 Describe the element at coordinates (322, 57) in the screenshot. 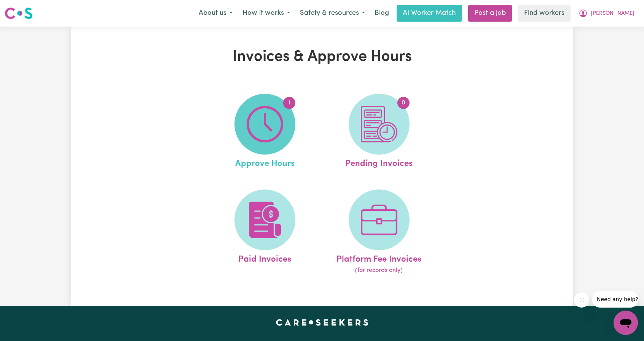

I see `h1: Invoices & Approve Hours` at that location.